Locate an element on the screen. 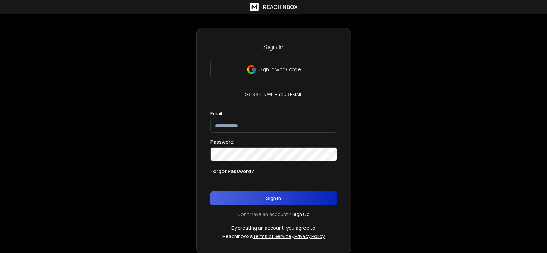 Image resolution: width=547 pixels, height=253 pixels. h3: Sign In is located at coordinates (274, 47).